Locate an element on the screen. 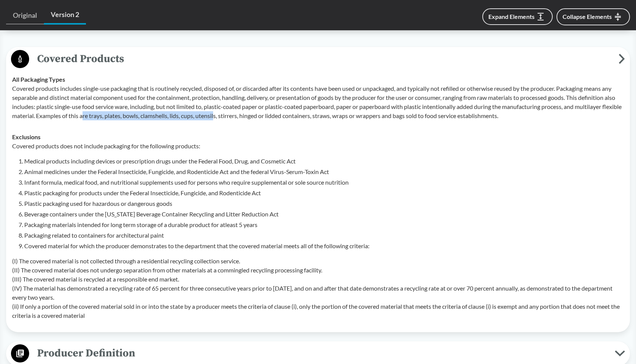 The image size is (636, 364). li: Plastic packaging for products under the Federal Insecticide, Fungicide, and Rodenticide Act is located at coordinates (324, 193).